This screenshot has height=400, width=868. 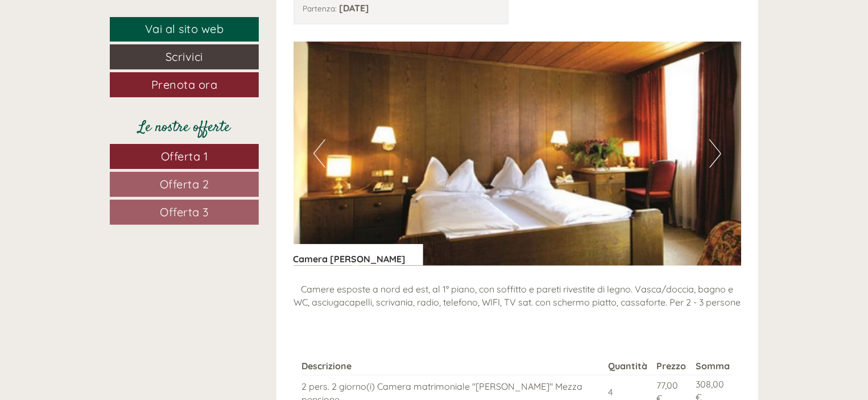 What do you see at coordinates (185, 84) in the screenshot?
I see `a: Prenota ora` at bounding box center [185, 84].